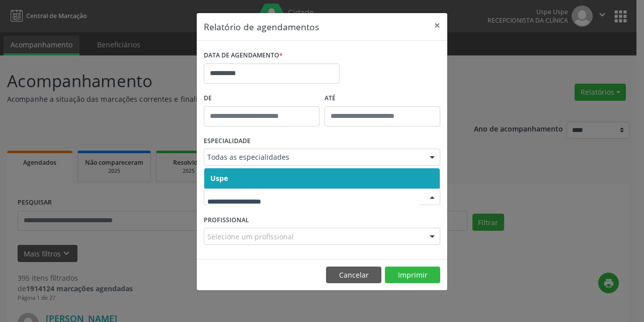 The height and width of the screenshot is (322, 644). What do you see at coordinates (354, 275) in the screenshot?
I see `button: Cancelar` at bounding box center [354, 275].